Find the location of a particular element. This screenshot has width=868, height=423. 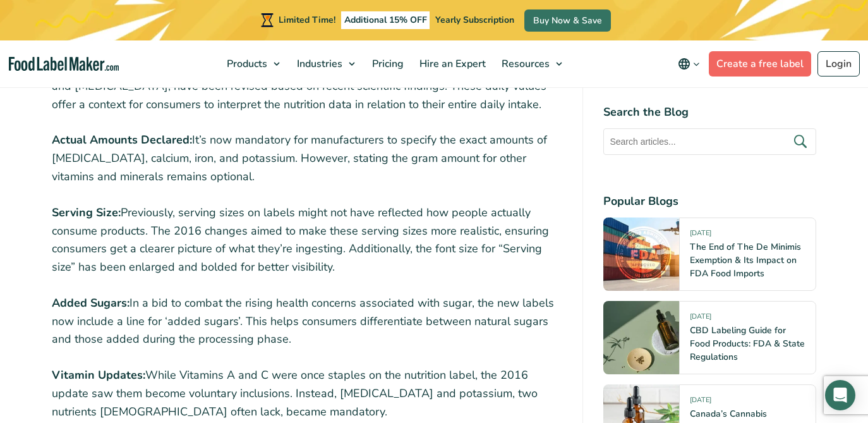

a: Industries is located at coordinates (325, 64).